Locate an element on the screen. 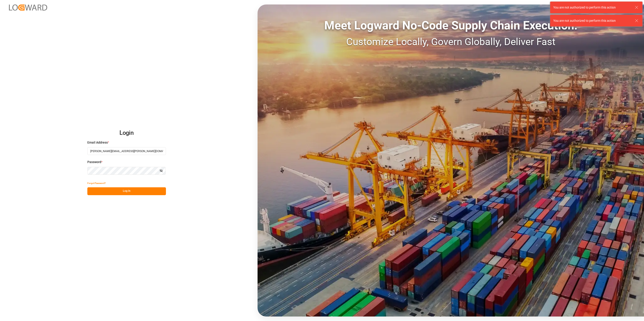 The image size is (644, 321). input: Enter your email is located at coordinates (127, 151).